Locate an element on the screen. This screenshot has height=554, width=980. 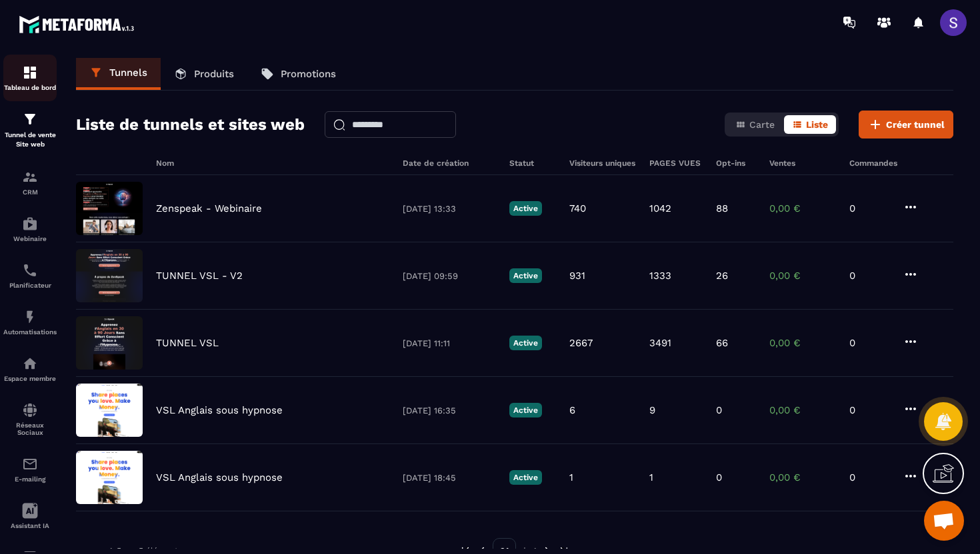
h6: PAGES VUES is located at coordinates (676, 163).